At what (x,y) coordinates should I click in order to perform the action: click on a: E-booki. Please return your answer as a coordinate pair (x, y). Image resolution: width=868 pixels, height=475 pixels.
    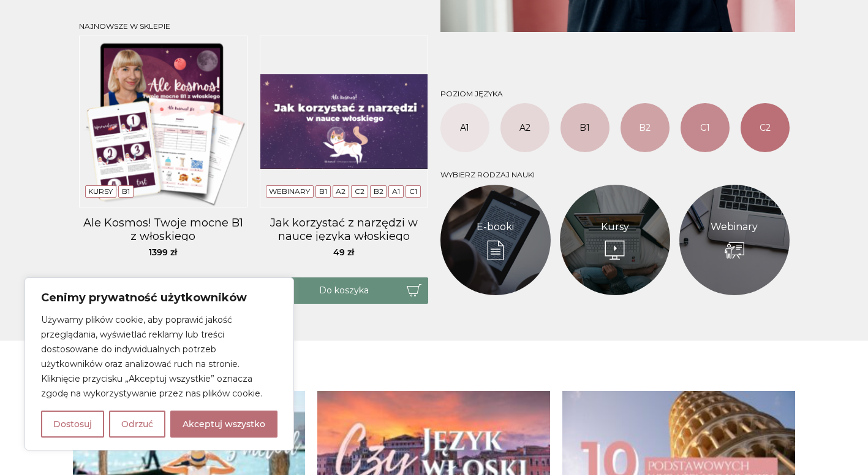
    Looking at the image, I should click on (495, 227).